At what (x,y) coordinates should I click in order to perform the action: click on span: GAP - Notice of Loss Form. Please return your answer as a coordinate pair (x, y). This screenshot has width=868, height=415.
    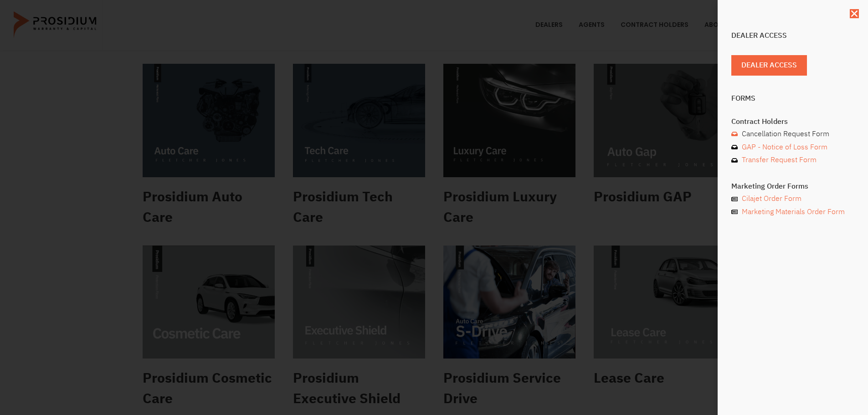
    Looking at the image, I should click on (783, 147).